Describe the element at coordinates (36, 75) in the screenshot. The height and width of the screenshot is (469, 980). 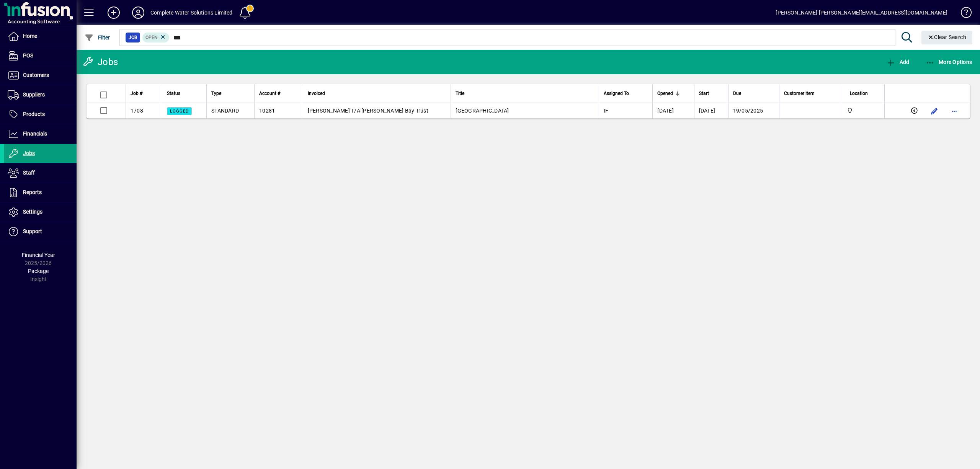
I see `span: Customers` at that location.